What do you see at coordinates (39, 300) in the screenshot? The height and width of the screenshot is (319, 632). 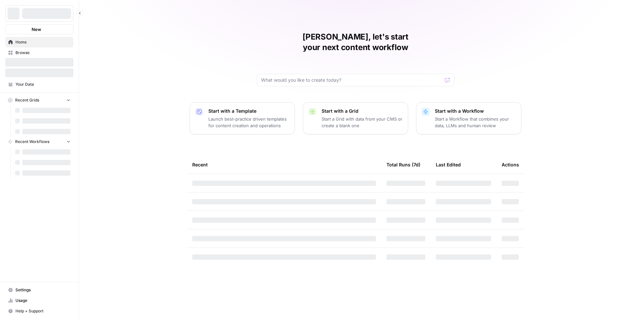 I see `a: Usage` at bounding box center [39, 300].